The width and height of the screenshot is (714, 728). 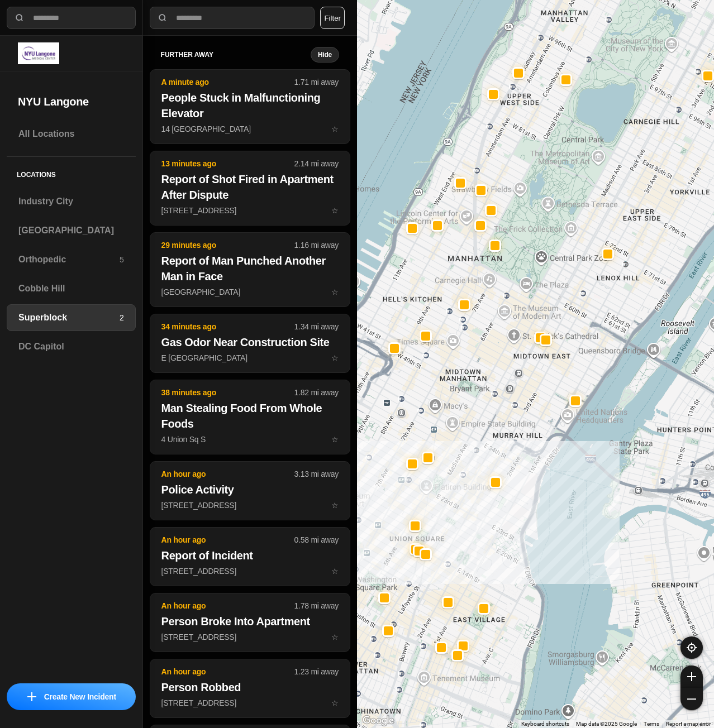 What do you see at coordinates (71, 134) in the screenshot?
I see `a: All Locations` at bounding box center [71, 134].